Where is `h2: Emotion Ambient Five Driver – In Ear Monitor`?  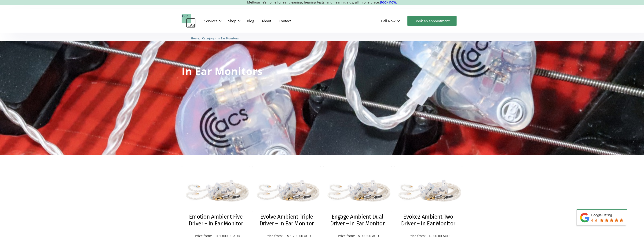
h2: Emotion Ambient Five Driver – In Ear Monitor is located at coordinates (216, 220).